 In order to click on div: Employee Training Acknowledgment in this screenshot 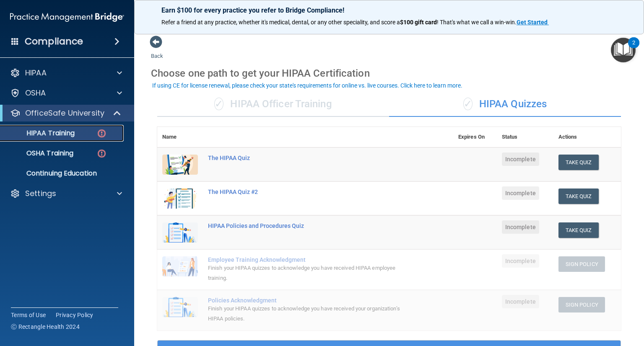, I will do `click(309, 260)`.